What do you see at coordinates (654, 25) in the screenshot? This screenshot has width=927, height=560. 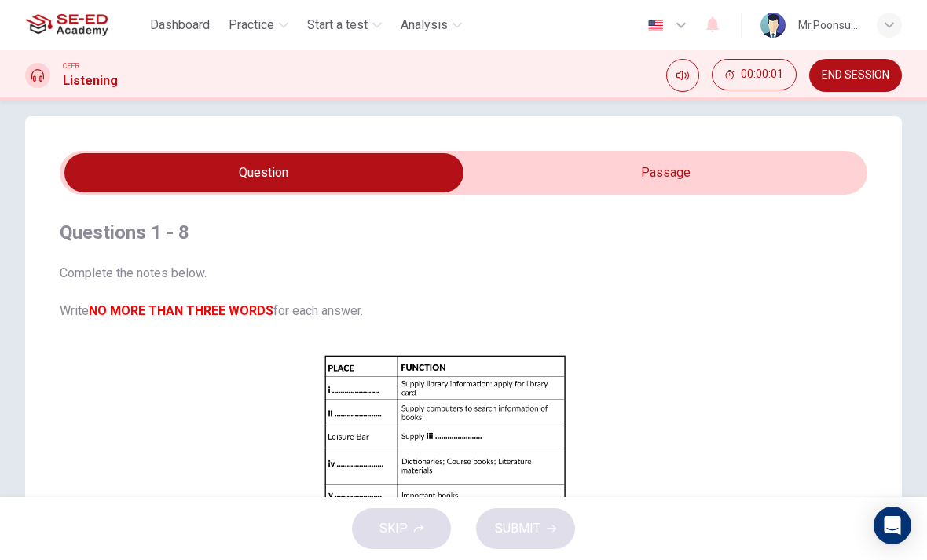 I see `img: en` at bounding box center [654, 25].